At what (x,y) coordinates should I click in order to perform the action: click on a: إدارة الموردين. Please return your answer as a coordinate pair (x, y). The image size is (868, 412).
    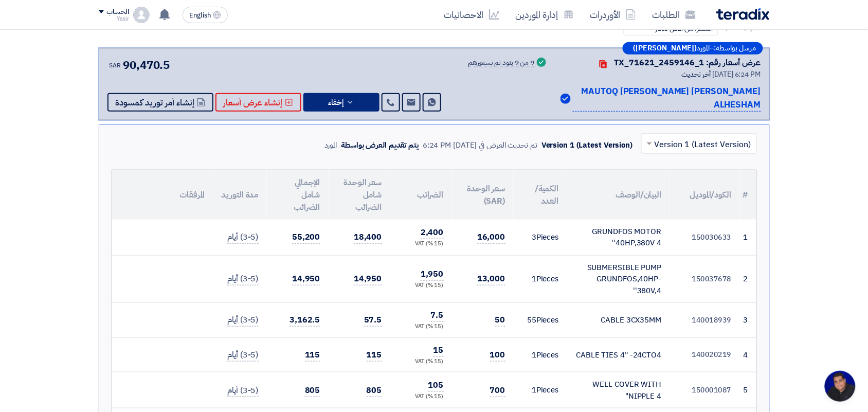
    Looking at the image, I should click on (545, 14).